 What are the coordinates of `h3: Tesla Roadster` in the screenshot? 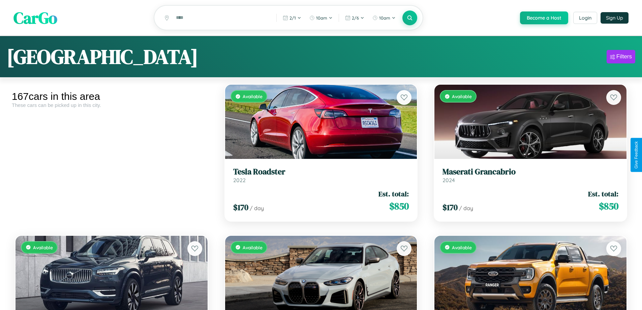 It's located at (321, 172).